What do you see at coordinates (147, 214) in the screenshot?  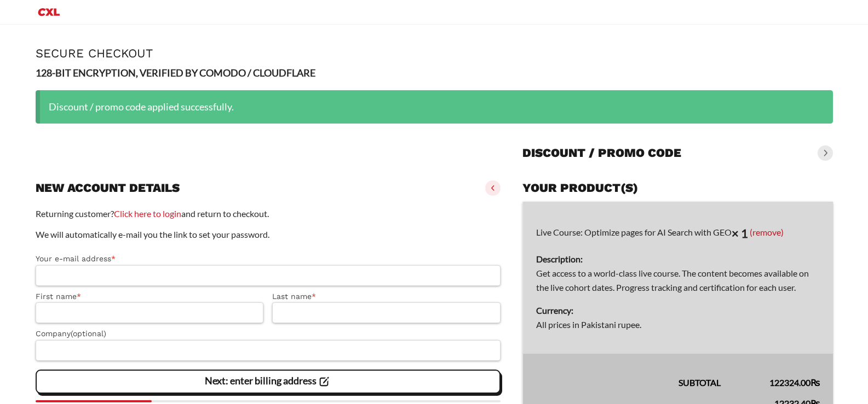 I see `a: Click here to login` at bounding box center [147, 214].